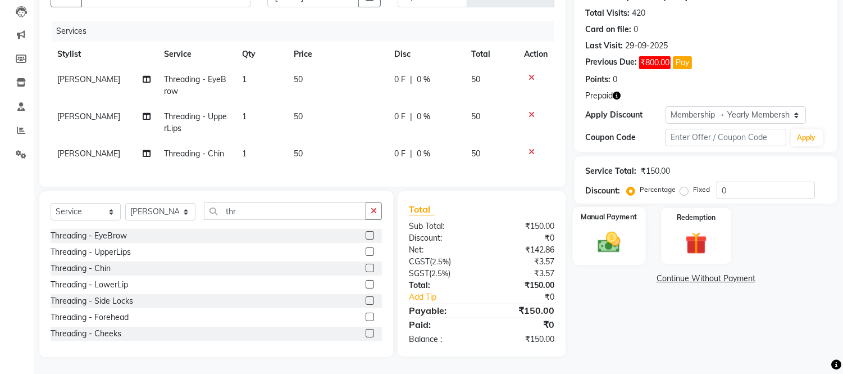  What do you see at coordinates (683, 62) in the screenshot?
I see `button: Pay` at bounding box center [683, 62].